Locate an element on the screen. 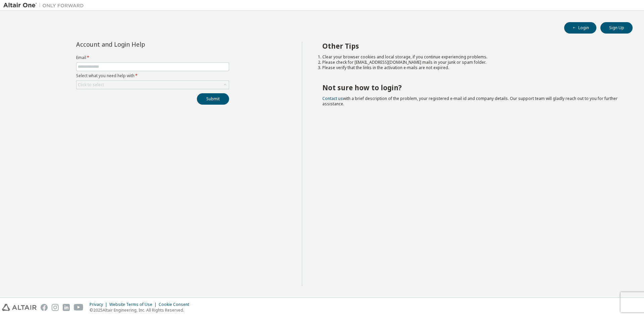  img: Altair One is located at coordinates (45, 5).